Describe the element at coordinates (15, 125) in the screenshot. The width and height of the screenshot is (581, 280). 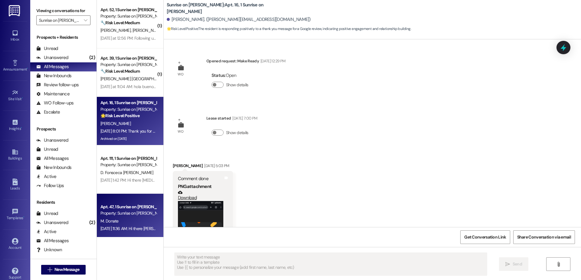
I see `a: Insights •` at that location.